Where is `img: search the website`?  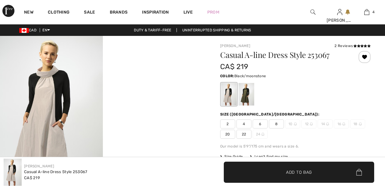
img: search the website is located at coordinates (313, 12).